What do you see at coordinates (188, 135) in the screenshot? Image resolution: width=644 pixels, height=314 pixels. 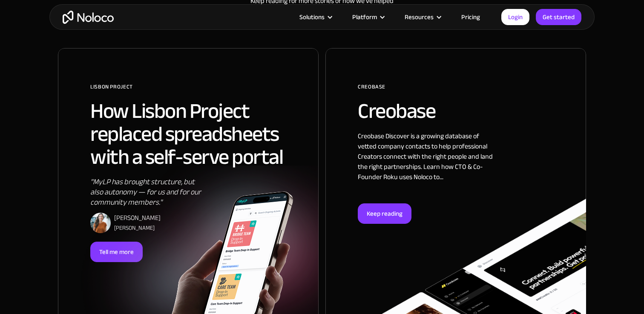 I see `h2: How Lisbon Project replaced spreadsheets with a self-serve portal` at bounding box center [188, 135].